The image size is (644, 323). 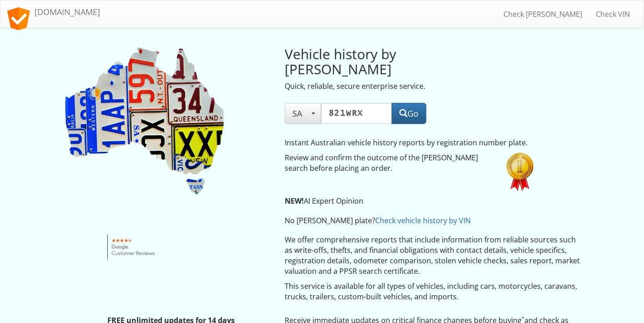 What do you see at coordinates (133, 247) in the screenshot?
I see `img: Google customer reviews` at bounding box center [133, 247].